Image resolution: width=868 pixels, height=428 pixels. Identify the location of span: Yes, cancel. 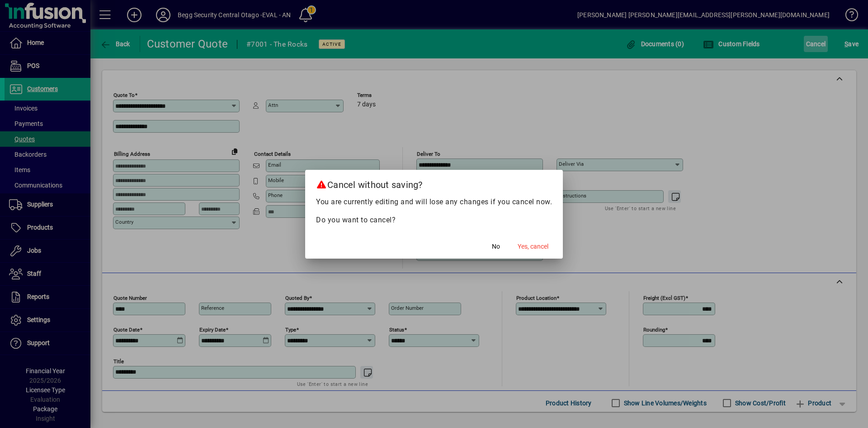
(533, 247).